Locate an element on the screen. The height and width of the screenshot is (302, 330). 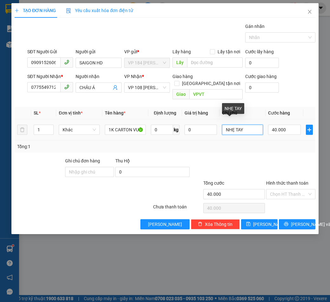
span: printer is located at coordinates (286, 224).